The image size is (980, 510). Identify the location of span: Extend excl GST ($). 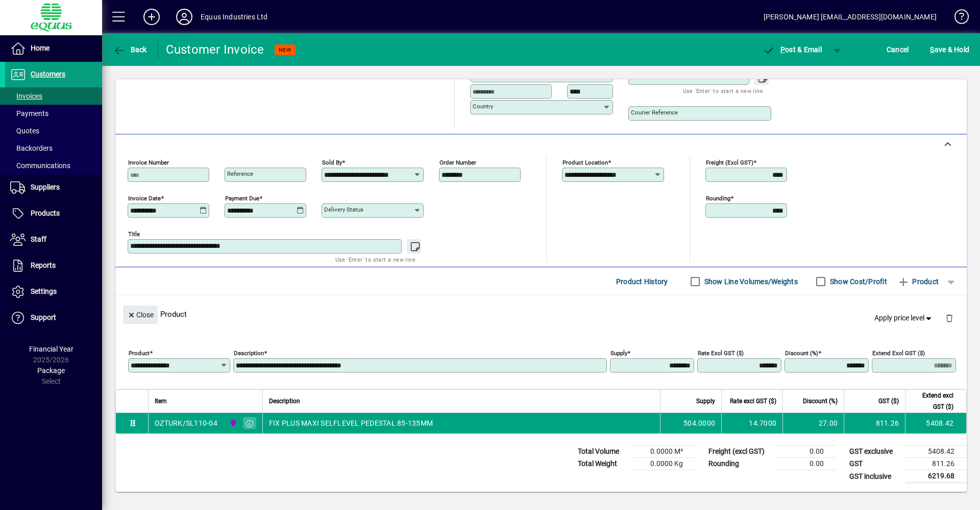
(933, 401).